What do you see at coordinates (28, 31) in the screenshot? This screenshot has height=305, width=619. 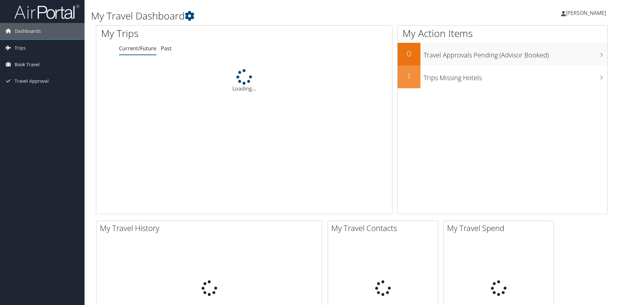 I see `span: Dashboards` at bounding box center [28, 31].